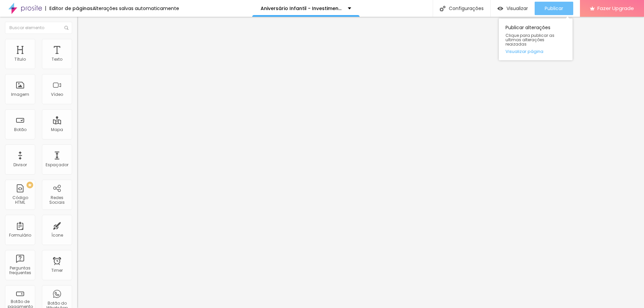 The image size is (644, 308). I want to click on div: Timer, so click(57, 271).